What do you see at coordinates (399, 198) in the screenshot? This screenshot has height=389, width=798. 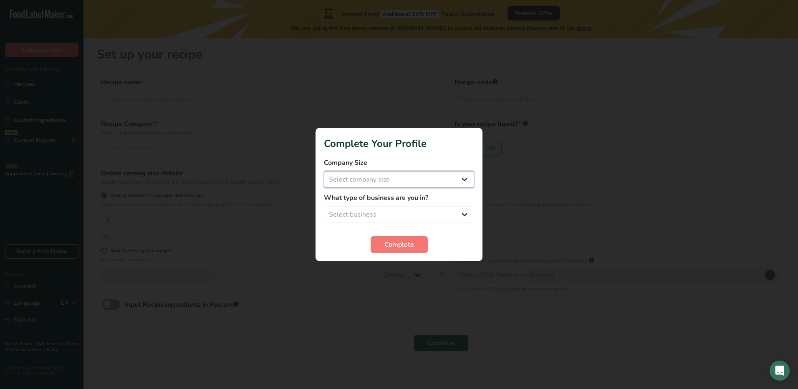 I see `label: What type of business are you in?` at bounding box center [399, 198].